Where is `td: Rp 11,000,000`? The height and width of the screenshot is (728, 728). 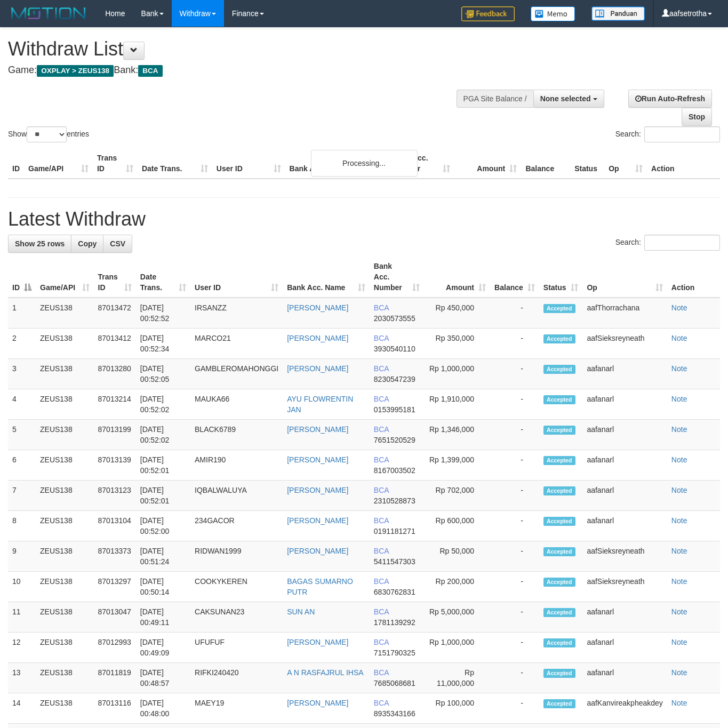
td: Rp 11,000,000 is located at coordinates (457, 678).